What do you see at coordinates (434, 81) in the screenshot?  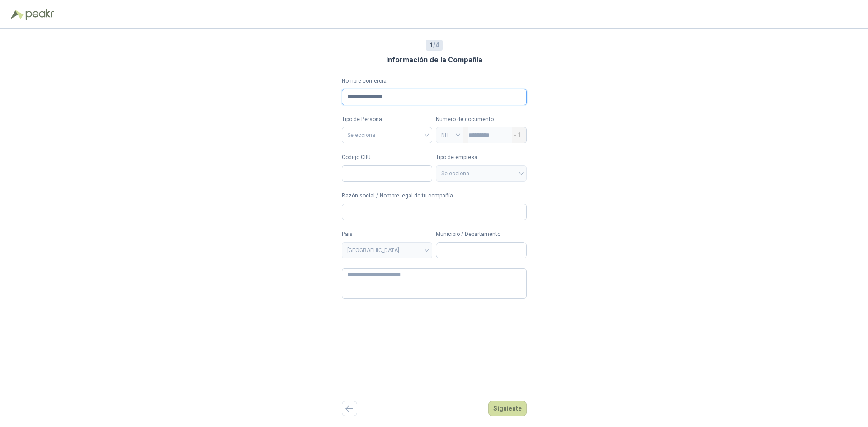 I see `label: Nombre comercial` at bounding box center [434, 81].